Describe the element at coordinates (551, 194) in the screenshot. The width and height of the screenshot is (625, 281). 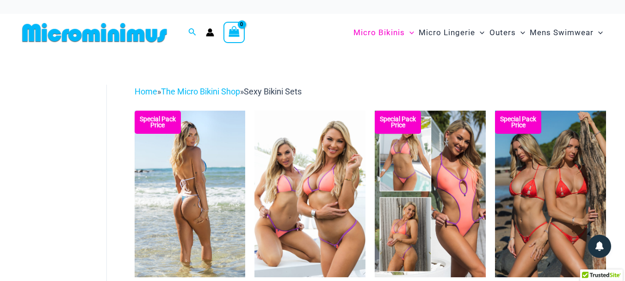
I see `img: Bikini Pack` at that location.